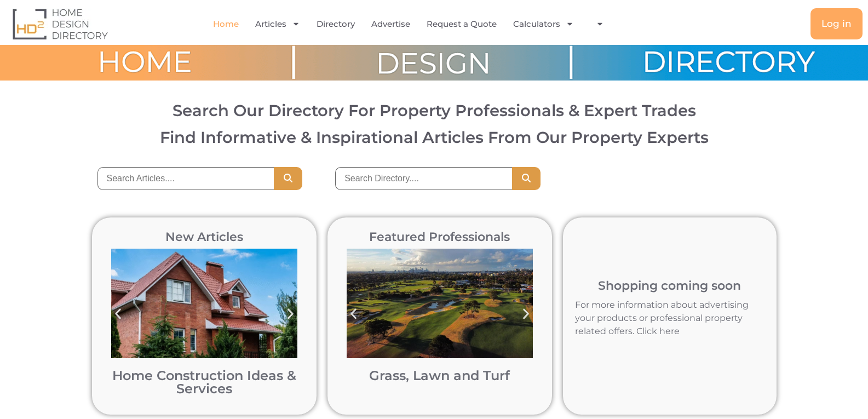  Describe the element at coordinates (412, 24) in the screenshot. I see `nav: Menu` at that location.